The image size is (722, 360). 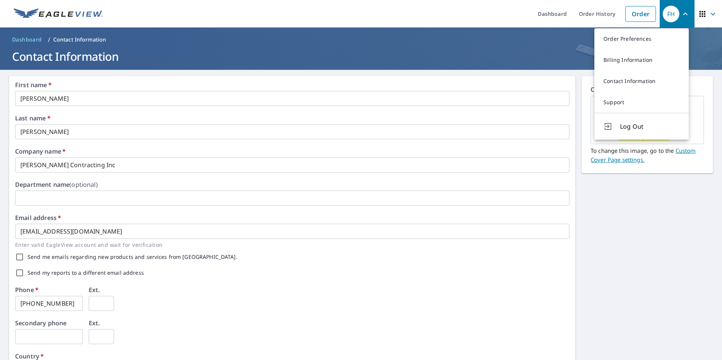 What do you see at coordinates (641, 81) in the screenshot?
I see `a: Contact Information` at bounding box center [641, 81].